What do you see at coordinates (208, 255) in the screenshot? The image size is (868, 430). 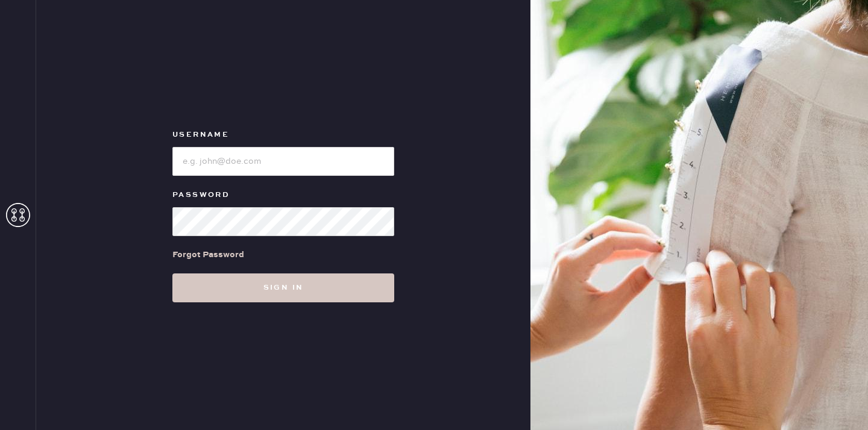 I see `a: Forgot Password` at bounding box center [208, 255].